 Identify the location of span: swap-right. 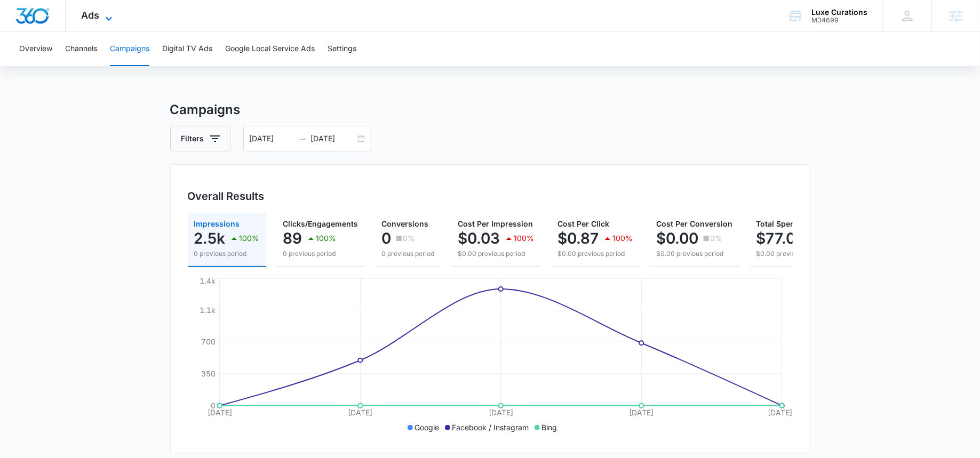
(303, 139).